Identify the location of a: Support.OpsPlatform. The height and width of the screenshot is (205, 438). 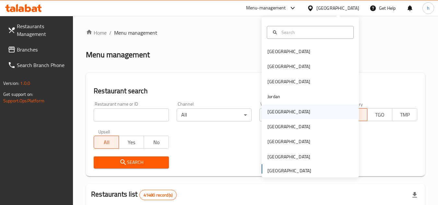
(24, 101).